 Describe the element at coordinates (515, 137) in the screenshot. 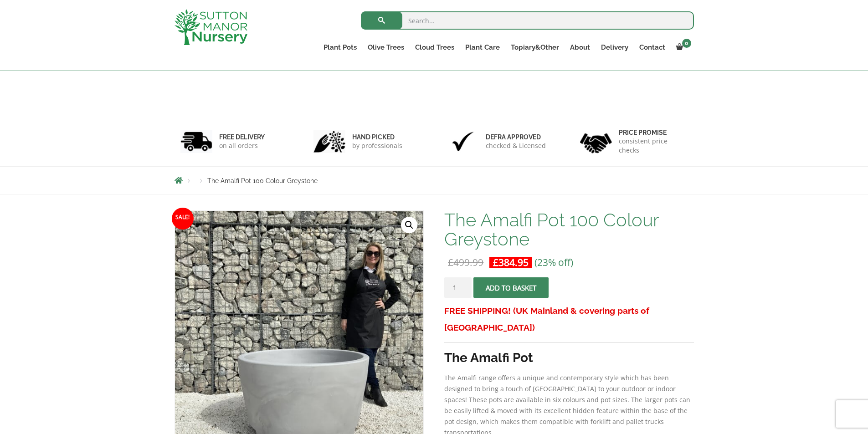

I see `h6: Defra approved` at that location.